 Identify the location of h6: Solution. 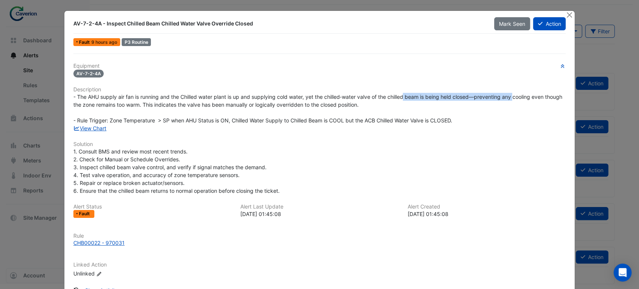
(320, 144).